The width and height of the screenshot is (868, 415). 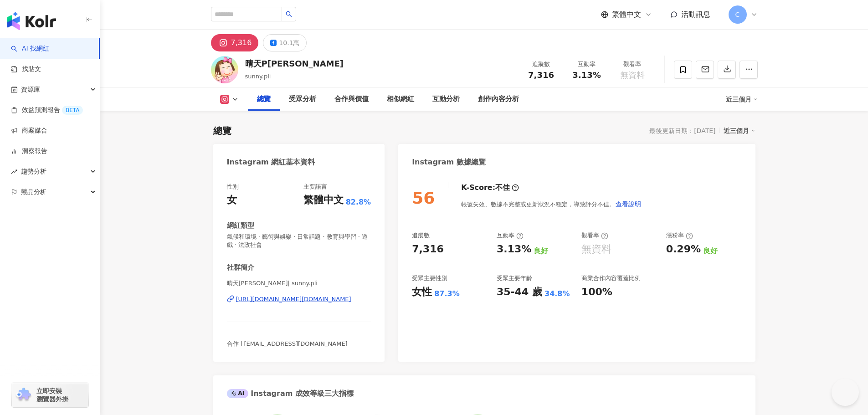 What do you see at coordinates (626, 14) in the screenshot?
I see `span: 繁體中文` at bounding box center [626, 14].